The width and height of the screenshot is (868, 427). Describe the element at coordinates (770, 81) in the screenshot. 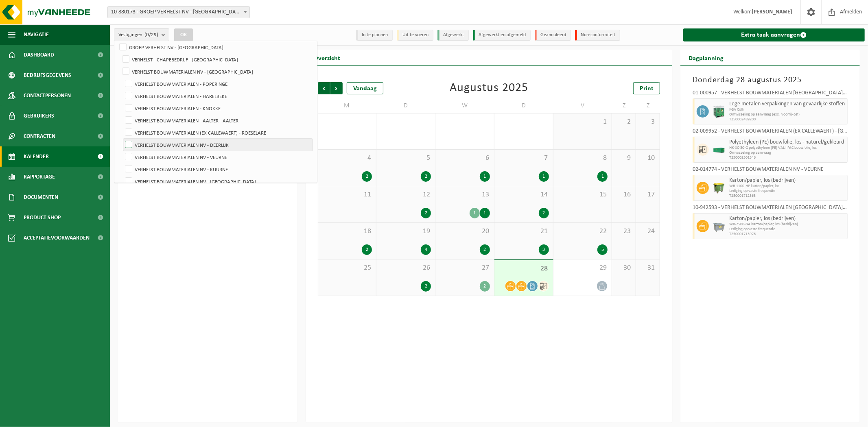

I see `h3: Donderdag 28 augustus 2025` at that location.